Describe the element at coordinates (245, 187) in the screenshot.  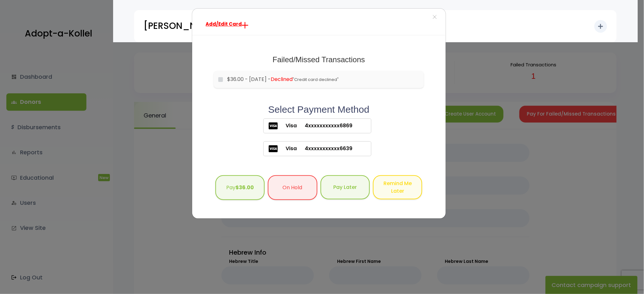
I see `b: $36.00` at that location.